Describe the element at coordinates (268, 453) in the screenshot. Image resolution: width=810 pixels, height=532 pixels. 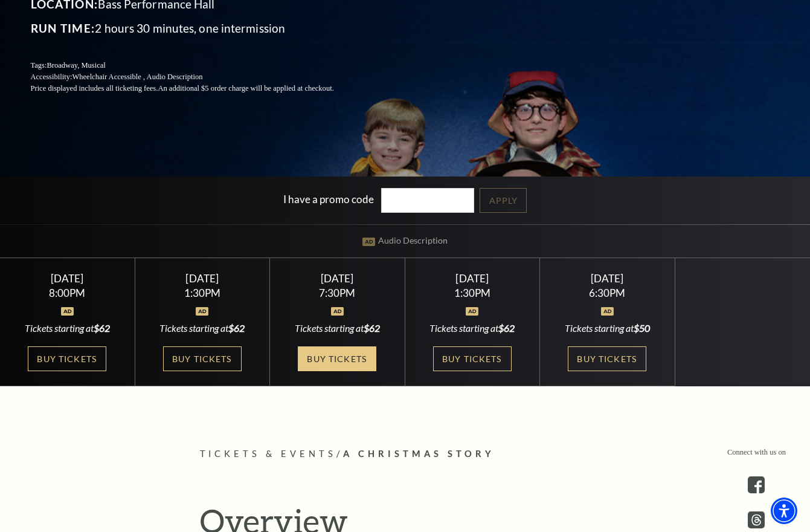
I see `span: Tickets & Events` at that location.